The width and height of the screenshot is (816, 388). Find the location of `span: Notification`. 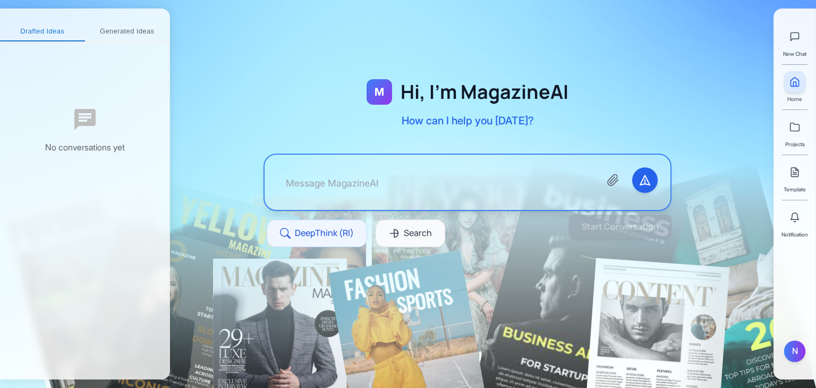

span: Notification is located at coordinates (795, 234).